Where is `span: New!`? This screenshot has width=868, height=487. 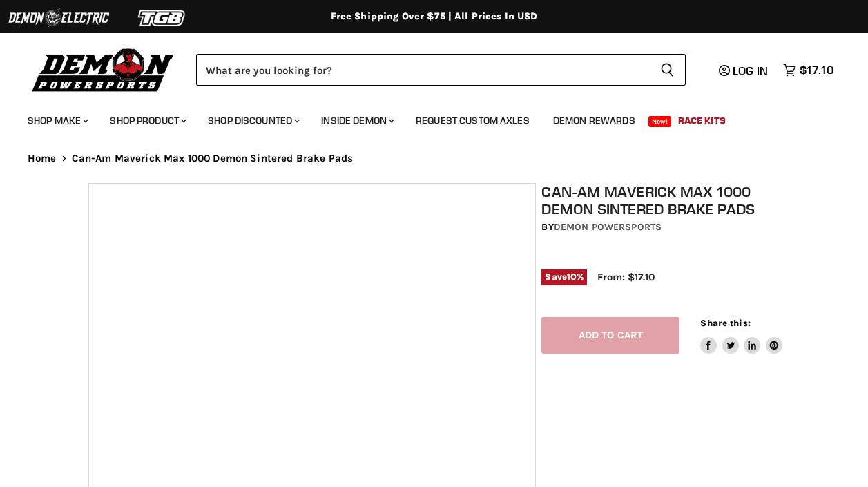 span: New! is located at coordinates (660, 121).